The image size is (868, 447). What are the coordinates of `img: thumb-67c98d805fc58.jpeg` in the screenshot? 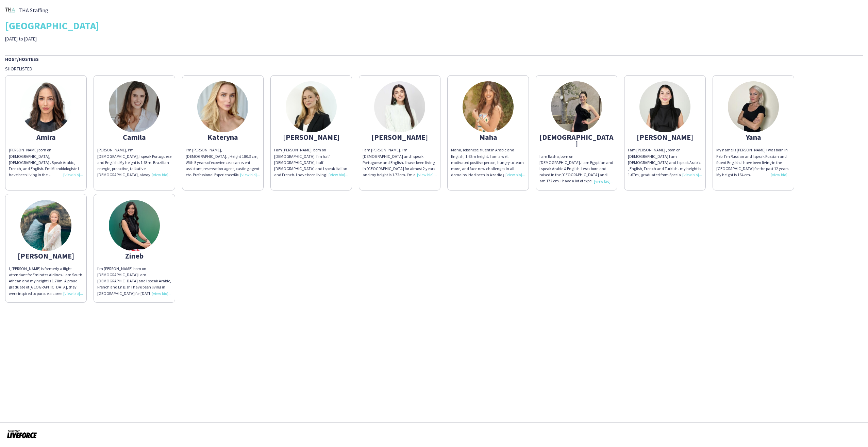 It's located at (223, 107).